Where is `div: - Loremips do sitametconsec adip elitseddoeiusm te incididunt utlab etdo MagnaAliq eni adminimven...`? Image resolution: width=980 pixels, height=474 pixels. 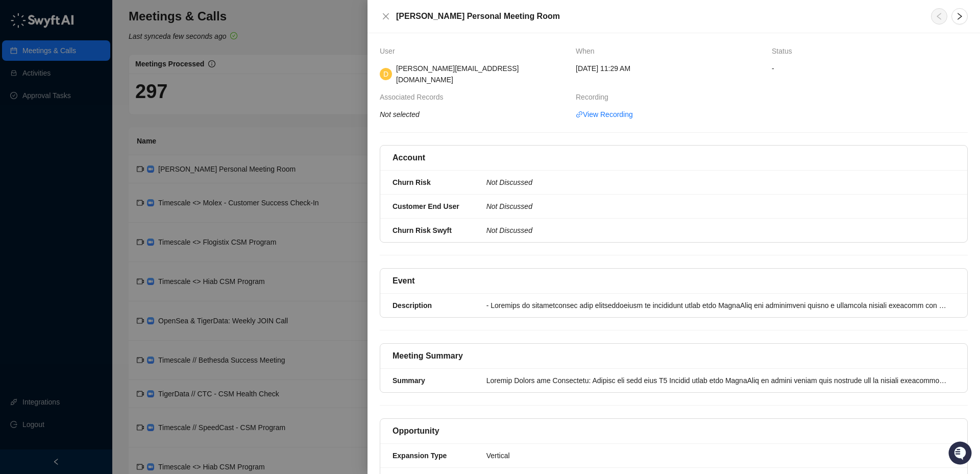 div: - Loremips do sitametconsec adip elitseddoeiusm te incididunt utlab etdo MagnaAliq eni adminimven... is located at coordinates (718, 305).